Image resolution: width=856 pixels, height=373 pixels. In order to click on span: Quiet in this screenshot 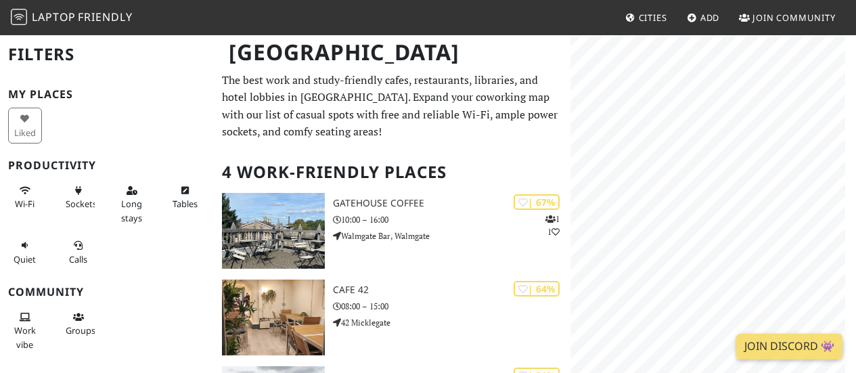, I will do `click(24, 259)`.